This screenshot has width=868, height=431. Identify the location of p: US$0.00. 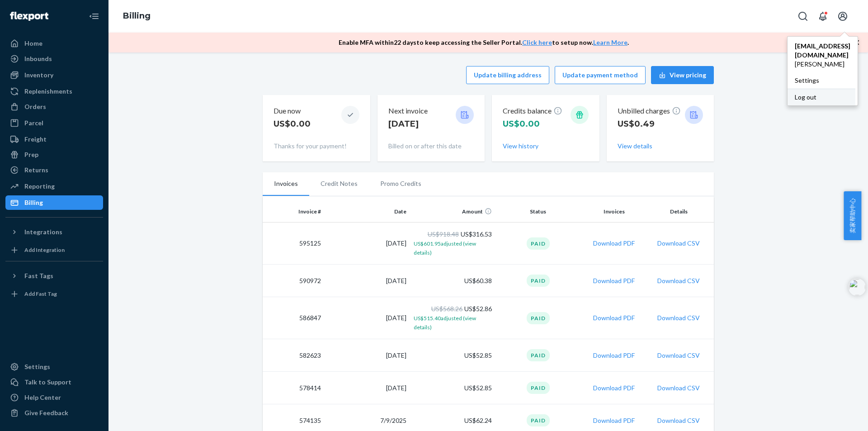
(292, 124).